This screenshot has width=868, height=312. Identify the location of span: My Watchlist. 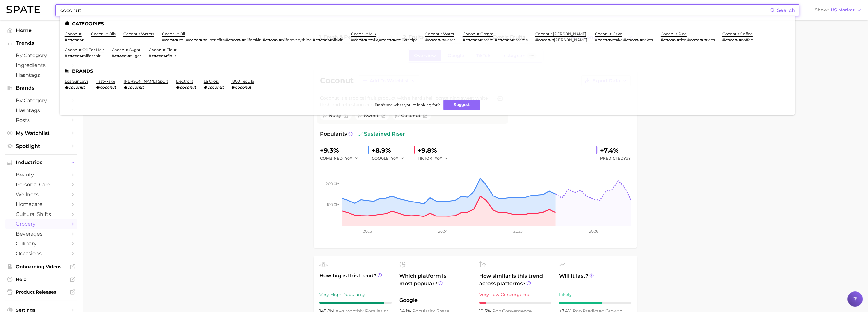
(41, 133).